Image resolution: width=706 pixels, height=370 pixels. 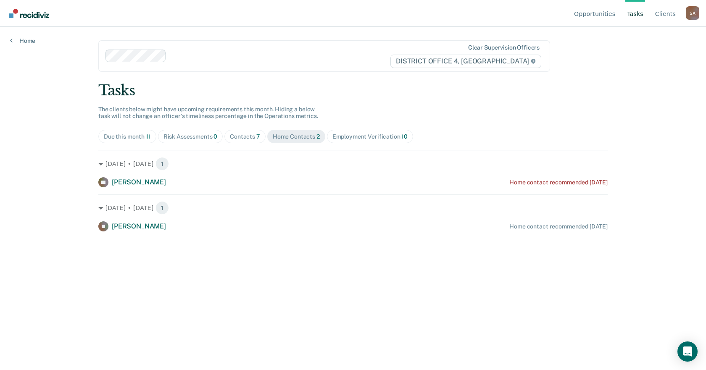 What do you see at coordinates (370, 136) in the screenshot?
I see `div: Employment Verification` at bounding box center [370, 136].